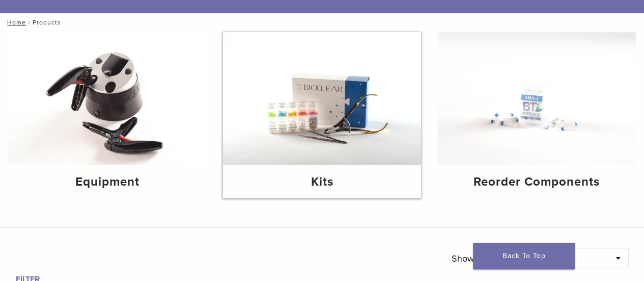 The width and height of the screenshot is (644, 281). Describe the element at coordinates (537, 115) in the screenshot. I see `a: Reorder Components` at that location.